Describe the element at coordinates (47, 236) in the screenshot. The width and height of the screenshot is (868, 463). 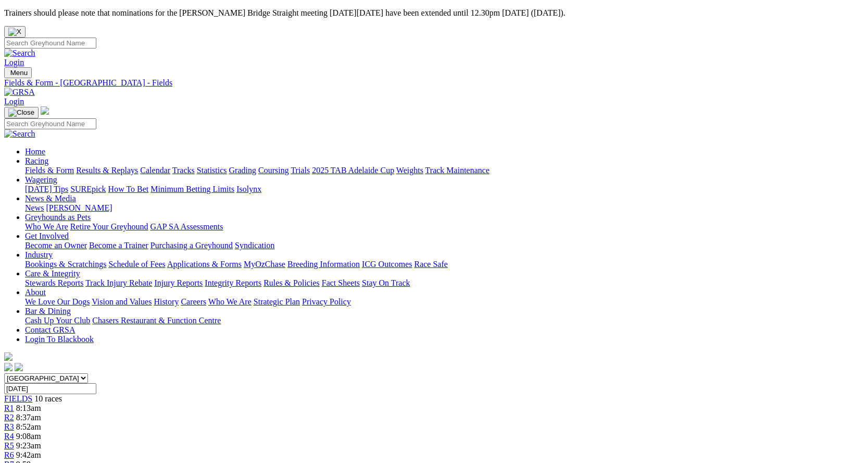
I see `a: Get Involved` at that location.